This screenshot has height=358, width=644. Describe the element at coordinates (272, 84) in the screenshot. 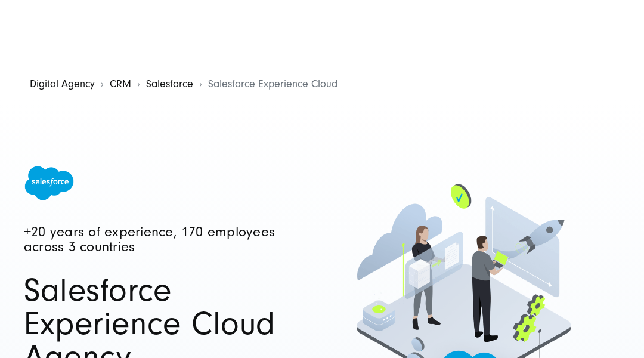

I see `span: Salesforce Experience Cloud` at that location.